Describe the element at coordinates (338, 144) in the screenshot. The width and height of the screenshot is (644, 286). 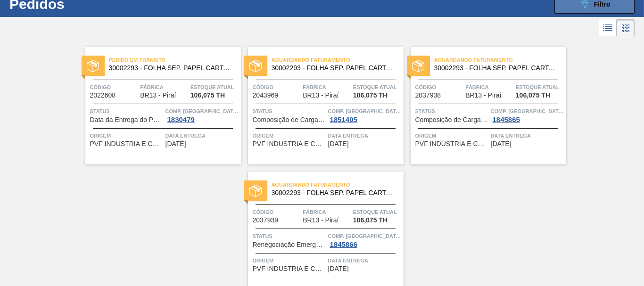
I see `span: 20/10/2025` at that location.